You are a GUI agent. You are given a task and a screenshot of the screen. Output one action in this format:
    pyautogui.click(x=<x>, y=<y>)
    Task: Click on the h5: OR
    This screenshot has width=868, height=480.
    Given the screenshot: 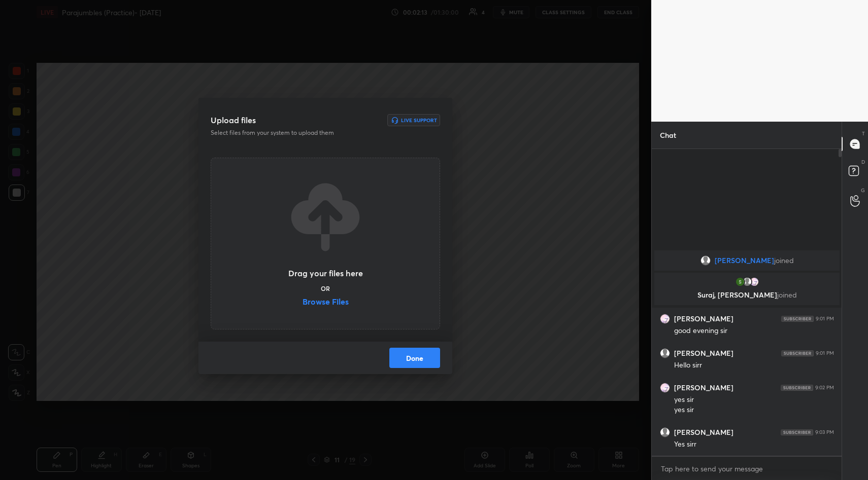 What is the action you would take?
    pyautogui.click(x=326, y=289)
    